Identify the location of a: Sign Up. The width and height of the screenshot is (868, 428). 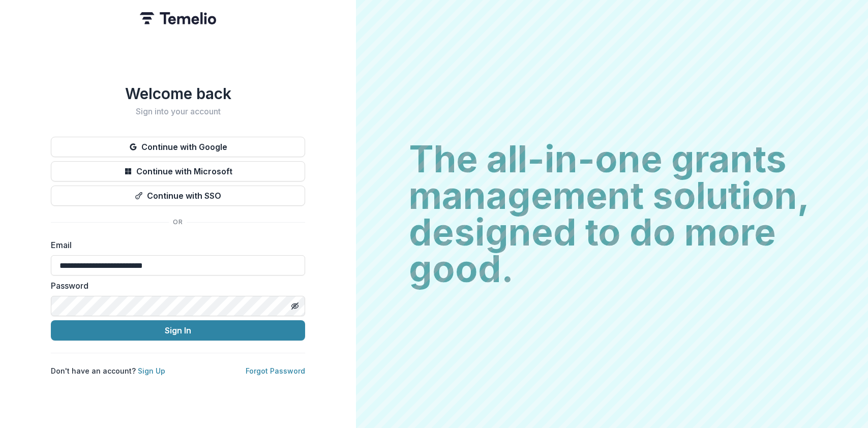
(151, 370).